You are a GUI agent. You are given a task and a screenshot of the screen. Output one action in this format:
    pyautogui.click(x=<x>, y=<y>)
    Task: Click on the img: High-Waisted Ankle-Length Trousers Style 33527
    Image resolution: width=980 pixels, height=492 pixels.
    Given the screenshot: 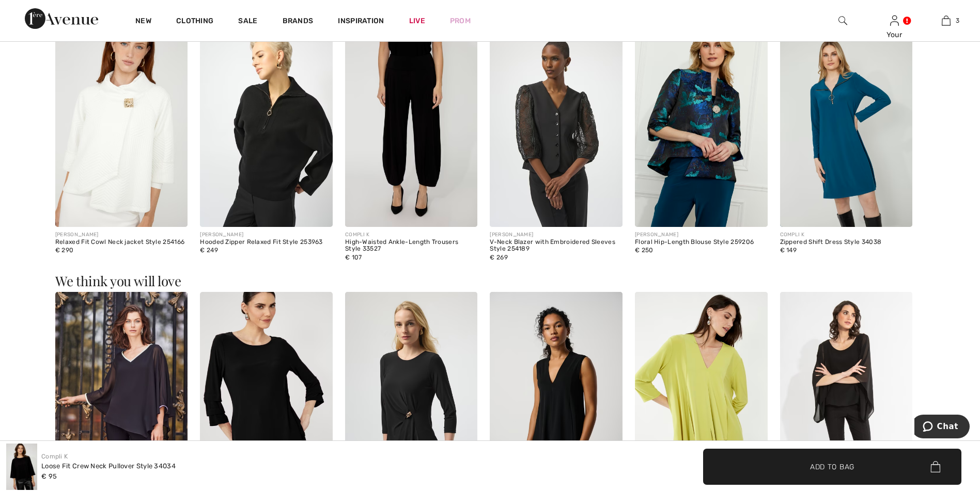 What is the action you would take?
    pyautogui.click(x=412, y=128)
    